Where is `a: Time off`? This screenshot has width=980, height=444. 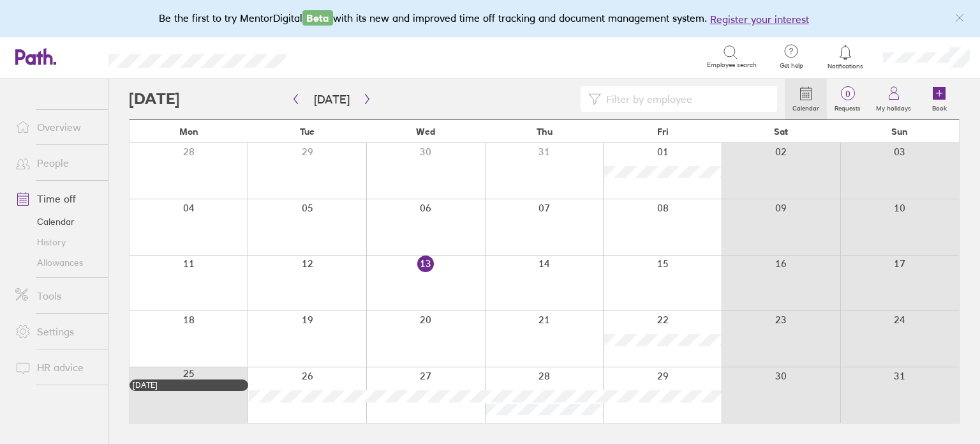 a: Time off is located at coordinates (56, 199).